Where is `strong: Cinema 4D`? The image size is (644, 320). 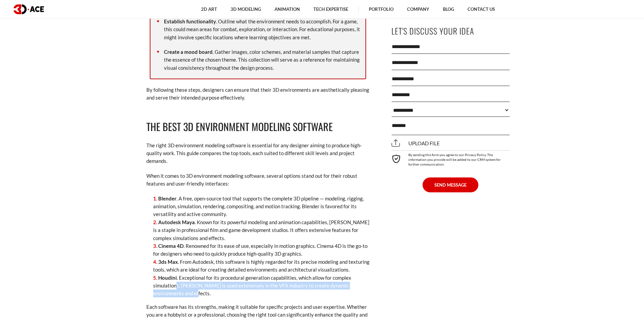 strong: Cinema 4D is located at coordinates (171, 246).